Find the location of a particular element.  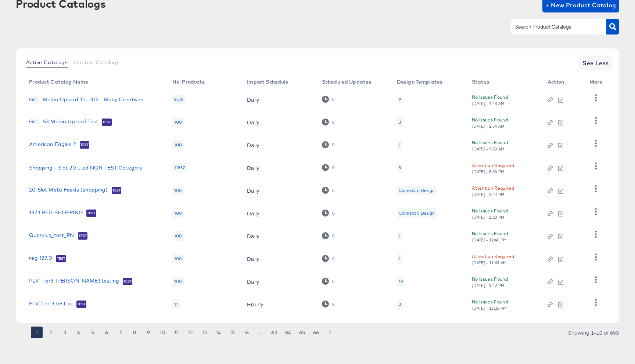

button: Go to page 15 is located at coordinates (232, 332).